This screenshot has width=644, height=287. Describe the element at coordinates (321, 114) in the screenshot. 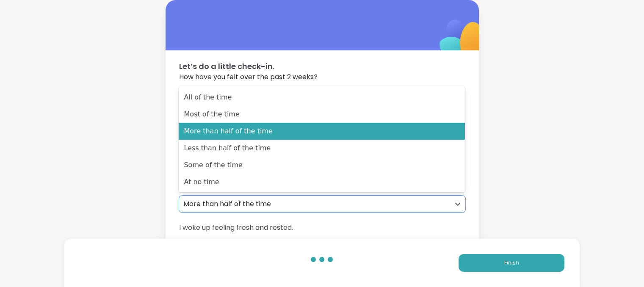

I see `div: Most of the time` at that location.